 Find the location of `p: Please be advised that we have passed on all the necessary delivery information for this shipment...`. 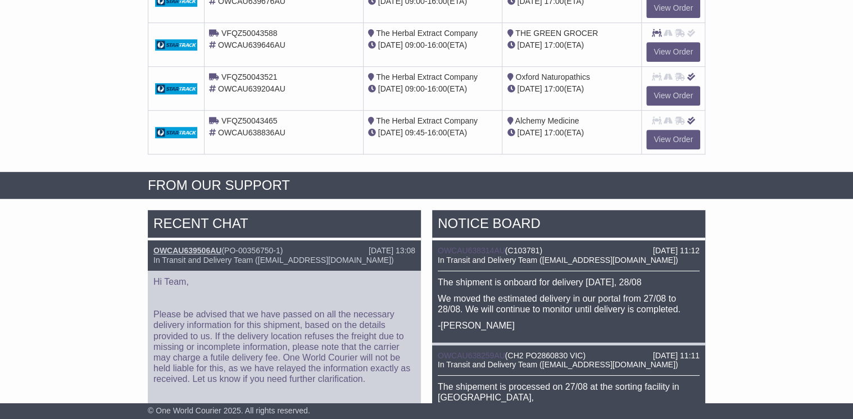

p: Please be advised that we have passed on all the necessary delivery information for this shipment... is located at coordinates (284, 347).